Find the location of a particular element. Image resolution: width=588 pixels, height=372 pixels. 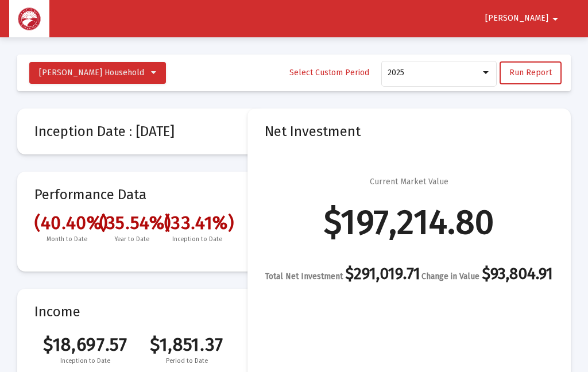

span: Period to Date is located at coordinates (187, 360).